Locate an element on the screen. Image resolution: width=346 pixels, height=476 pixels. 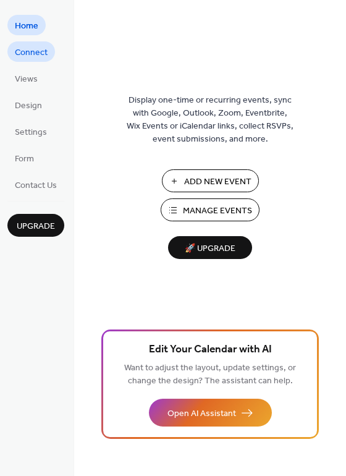
a: Home is located at coordinates (27, 25).